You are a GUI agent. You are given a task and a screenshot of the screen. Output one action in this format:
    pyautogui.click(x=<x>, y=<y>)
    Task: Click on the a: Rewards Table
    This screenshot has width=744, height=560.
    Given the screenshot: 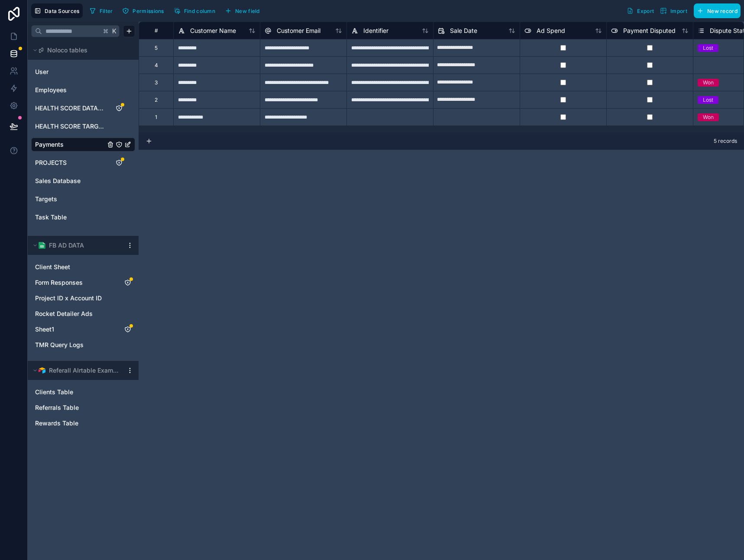 What is the action you would take?
    pyautogui.click(x=75, y=423)
    